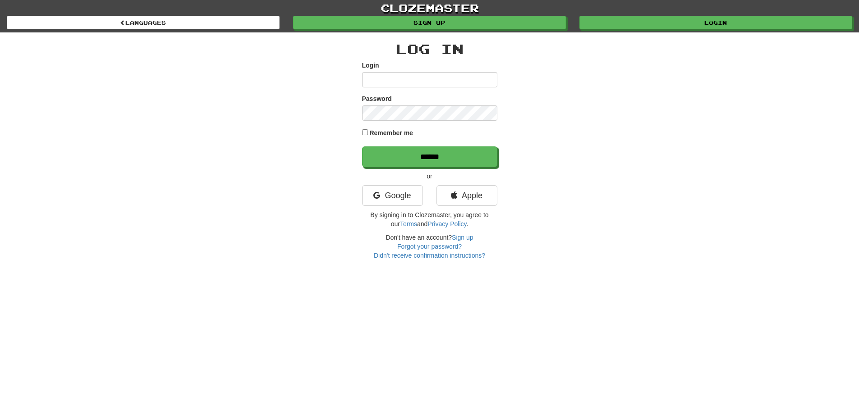 This screenshot has height=414, width=859. Describe the element at coordinates (447, 224) in the screenshot. I see `a: Privacy Policy` at that location.